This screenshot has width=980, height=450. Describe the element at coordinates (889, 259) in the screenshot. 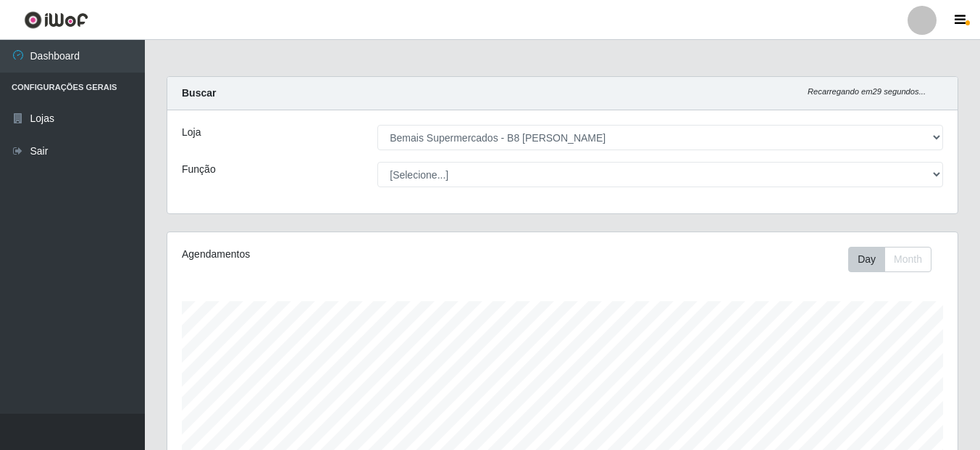

I see `div: First group` at that location.